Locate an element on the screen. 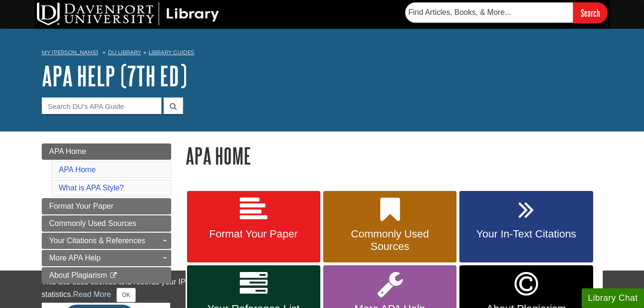 This screenshot has width=644, height=308. a: More APA Help is located at coordinates (106, 258).